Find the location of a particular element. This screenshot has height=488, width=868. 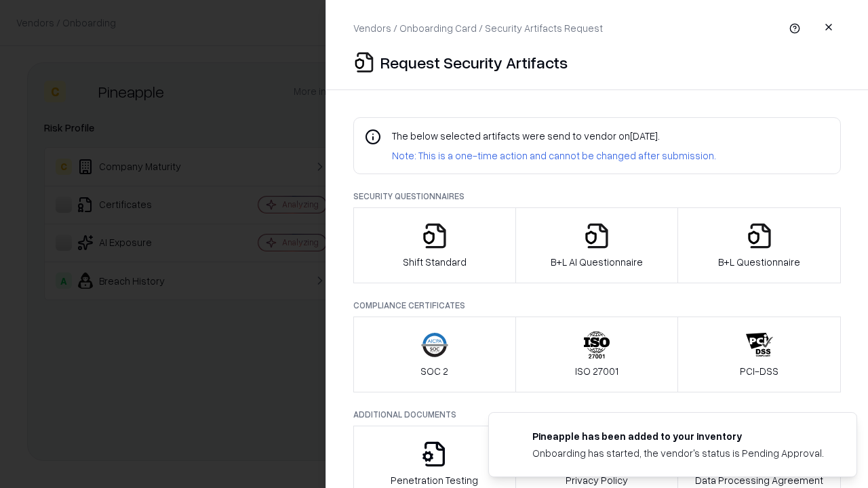

p: Request Security Artifacts is located at coordinates (474, 63).